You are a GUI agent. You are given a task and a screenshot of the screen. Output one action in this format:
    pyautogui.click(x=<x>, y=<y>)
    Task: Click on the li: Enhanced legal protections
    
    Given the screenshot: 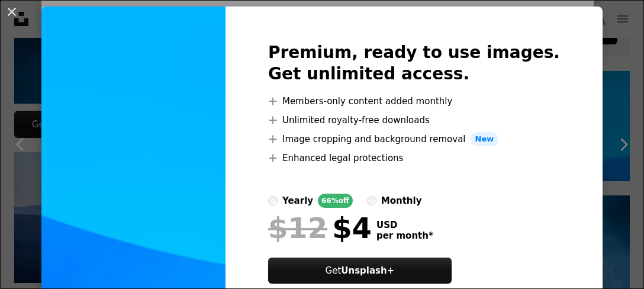 What is the action you would take?
    pyautogui.click(x=413, y=158)
    